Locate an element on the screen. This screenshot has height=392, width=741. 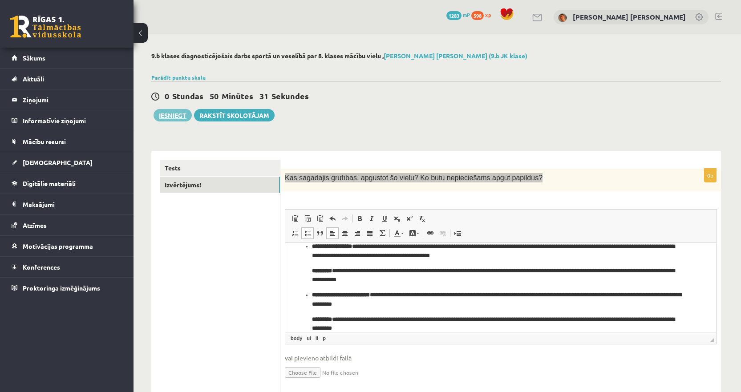
a: p elements is located at coordinates (324, 338).